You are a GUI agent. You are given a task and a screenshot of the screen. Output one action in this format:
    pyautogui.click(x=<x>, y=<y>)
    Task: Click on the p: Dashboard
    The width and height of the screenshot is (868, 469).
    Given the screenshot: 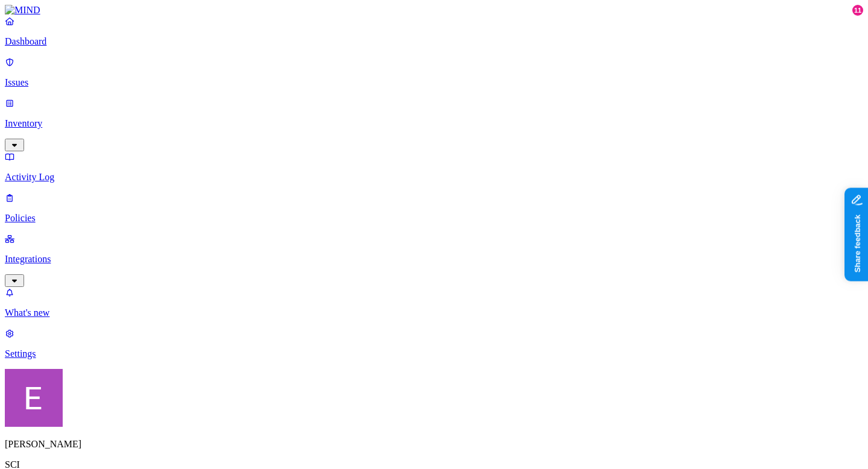 What is the action you would take?
    pyautogui.click(x=434, y=41)
    